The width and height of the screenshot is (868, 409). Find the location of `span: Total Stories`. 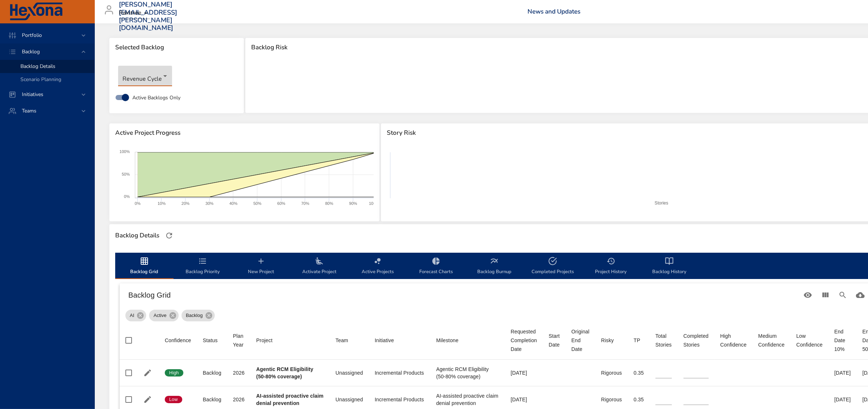

span: Total Stories is located at coordinates (663, 340).